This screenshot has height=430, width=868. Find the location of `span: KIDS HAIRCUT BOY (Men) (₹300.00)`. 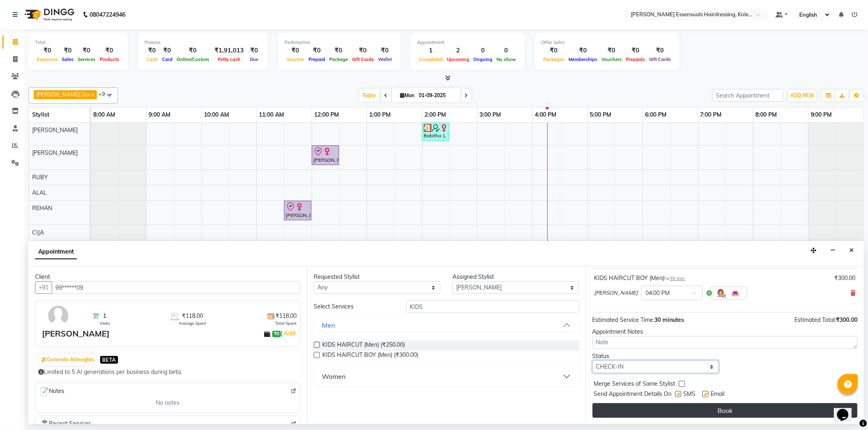

span: KIDS HAIRCUT BOY (Men) (₹300.00) is located at coordinates (370, 356).